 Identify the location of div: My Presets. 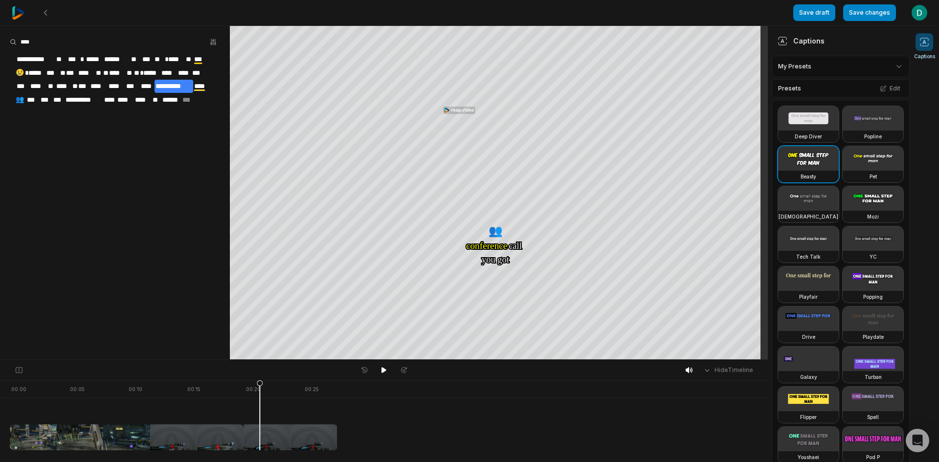
(841, 67).